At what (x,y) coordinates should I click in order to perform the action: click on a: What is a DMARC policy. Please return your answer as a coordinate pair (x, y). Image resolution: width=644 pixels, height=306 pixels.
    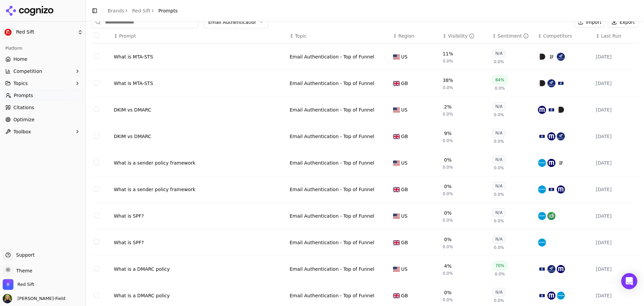
    Looking at the image, I should click on (199, 296).